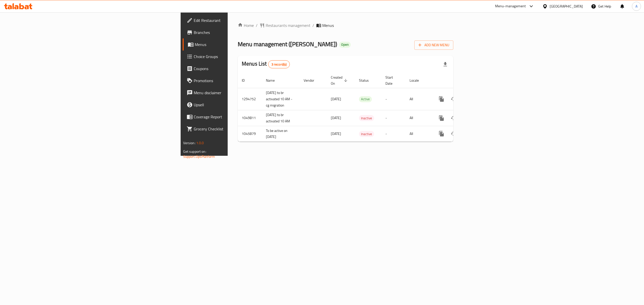 The height and width of the screenshot is (305, 644). Describe the element at coordinates (636, 6) in the screenshot. I see `span: A` at that location.